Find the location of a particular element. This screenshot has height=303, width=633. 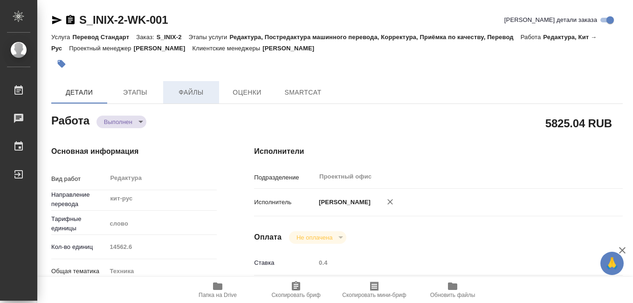

button: Скопировать ссылку is located at coordinates (70, 20).